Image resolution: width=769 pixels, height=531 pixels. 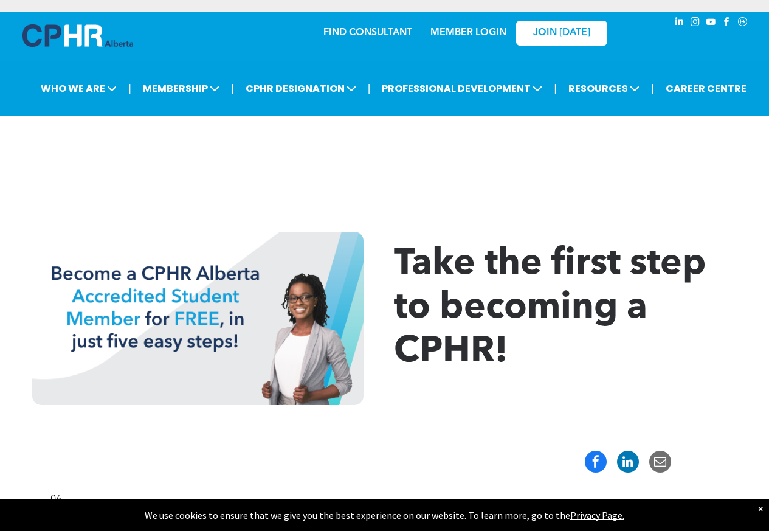 I want to click on a: youtube, so click(x=712, y=23).